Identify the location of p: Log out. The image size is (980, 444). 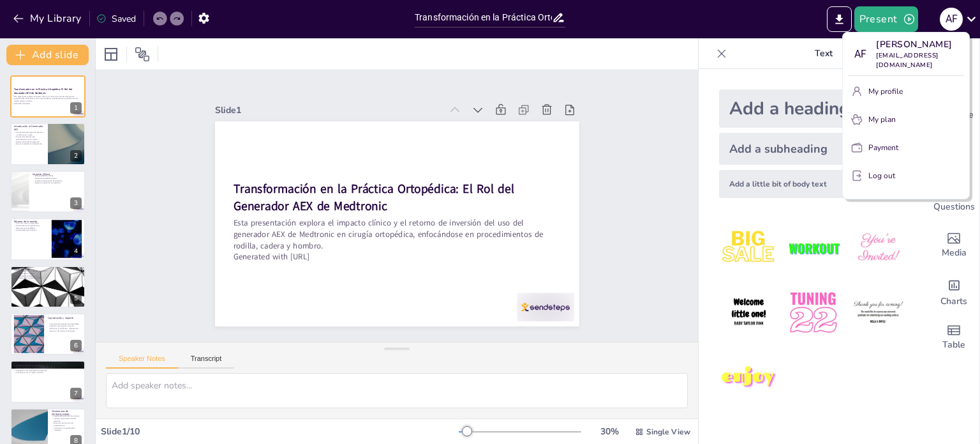
(882, 175).